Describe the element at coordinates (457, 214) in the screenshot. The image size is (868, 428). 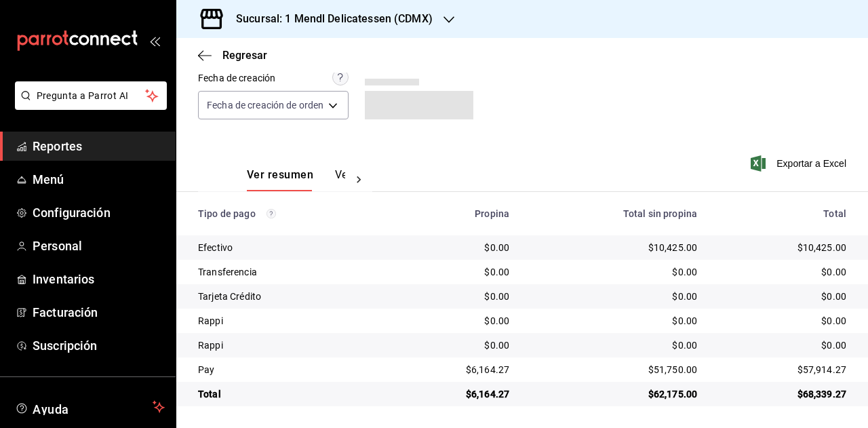
I see `div: Propina` at that location.